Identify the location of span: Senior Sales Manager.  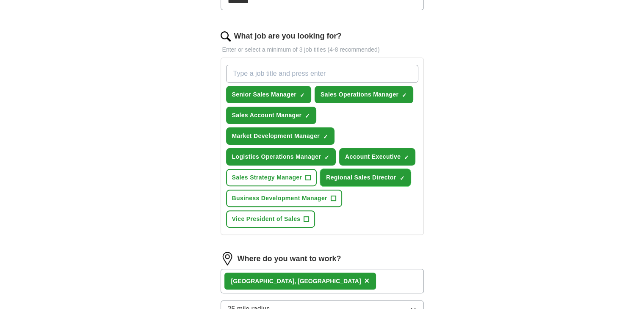
(264, 94).